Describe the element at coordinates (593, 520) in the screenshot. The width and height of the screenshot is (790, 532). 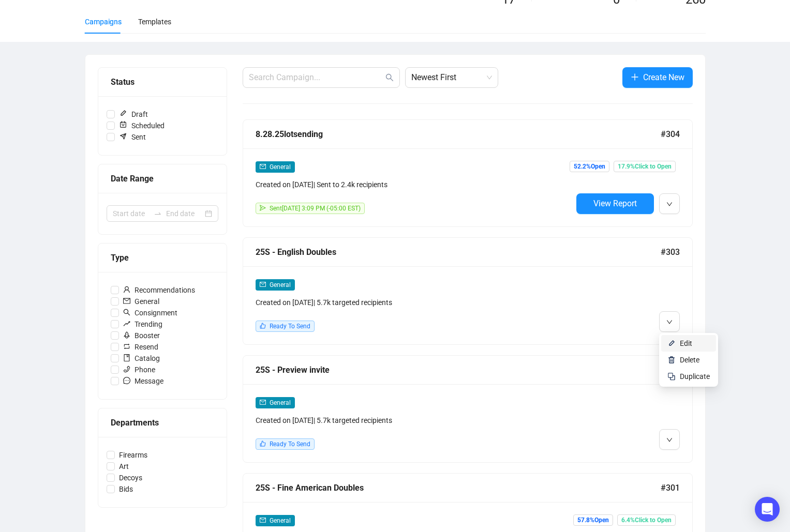
I see `span: 57.8% Open` at that location.